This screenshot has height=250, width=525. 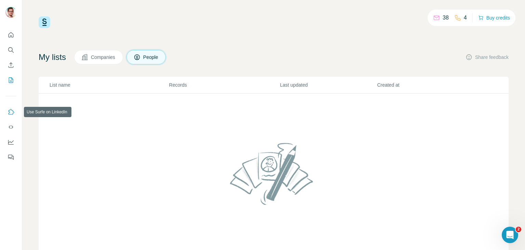 What do you see at coordinates (11, 142) in the screenshot?
I see `button: Dashboard` at bounding box center [11, 142].